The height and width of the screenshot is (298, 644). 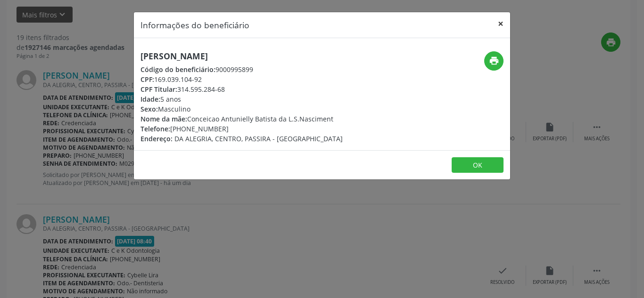 I want to click on span: CPF Titular:, so click(x=159, y=89).